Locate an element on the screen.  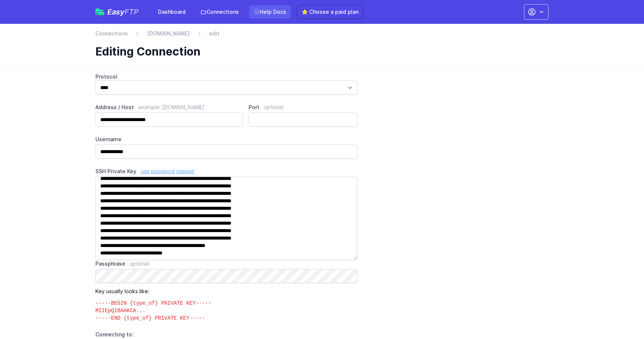
label: Address / Host is located at coordinates (169, 107).